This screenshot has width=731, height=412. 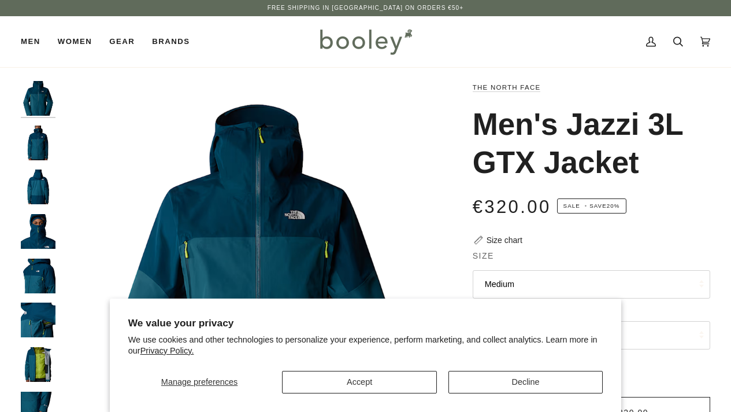 I want to click on button: Medium, so click(x=591, y=284).